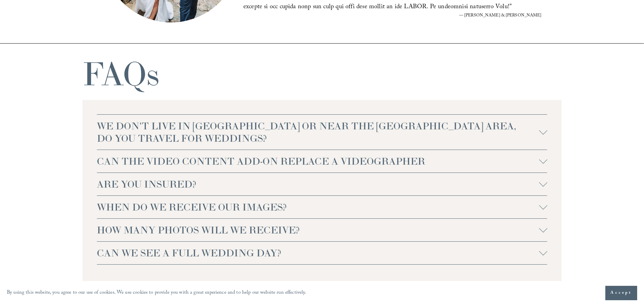  Describe the element at coordinates (318, 253) in the screenshot. I see `span: CAN WE SEE A FULL WEDDING DAY?` at that location.